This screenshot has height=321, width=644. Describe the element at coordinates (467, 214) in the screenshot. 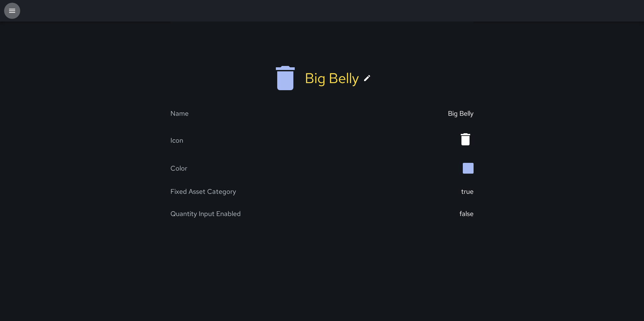

I see `div: false` at that location.